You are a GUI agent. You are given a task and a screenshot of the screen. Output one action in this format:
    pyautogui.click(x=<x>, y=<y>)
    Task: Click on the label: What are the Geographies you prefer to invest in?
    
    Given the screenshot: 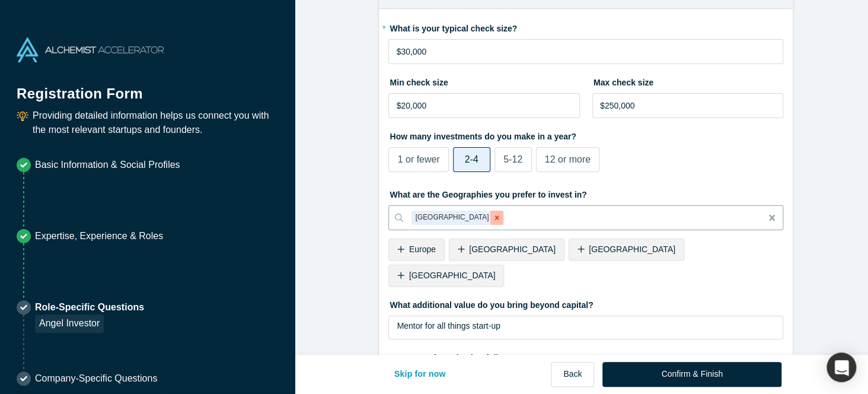 What is the action you would take?
    pyautogui.click(x=586, y=193)
    